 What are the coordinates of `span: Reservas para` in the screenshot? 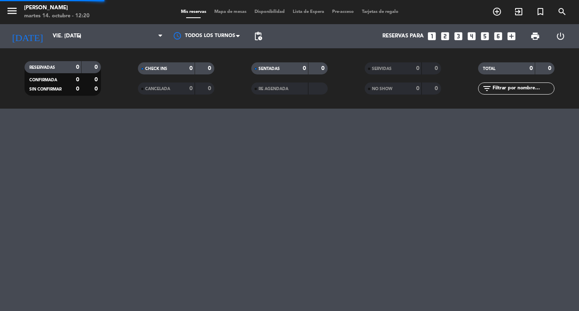 It's located at (403, 36).